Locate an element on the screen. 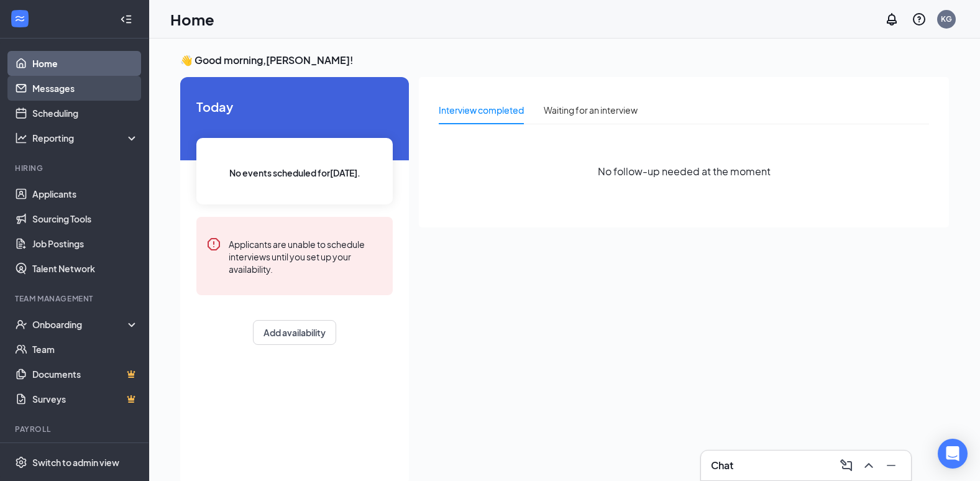  svg: Error is located at coordinates (213, 244).